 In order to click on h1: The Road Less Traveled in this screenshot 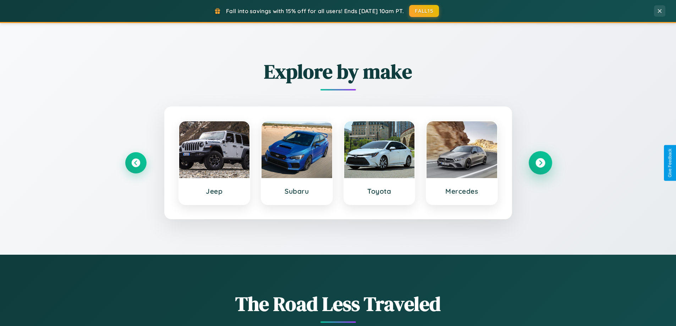, I will do `click(338, 304)`.